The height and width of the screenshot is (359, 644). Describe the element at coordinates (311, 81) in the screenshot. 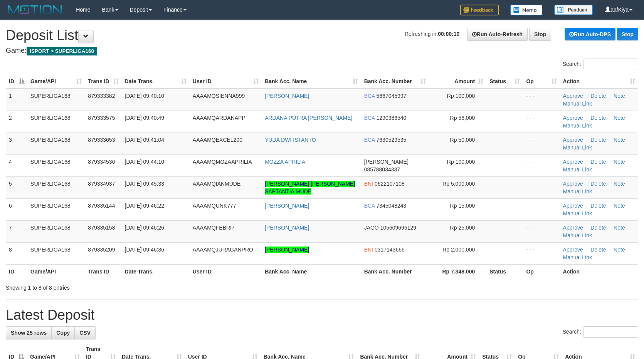

I see `th: Bank Acc. Name: activate to sort column ascending` at that location.